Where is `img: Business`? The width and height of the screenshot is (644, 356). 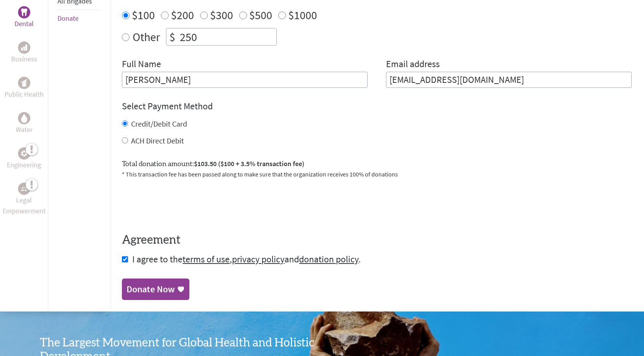 img: Business is located at coordinates (24, 48).